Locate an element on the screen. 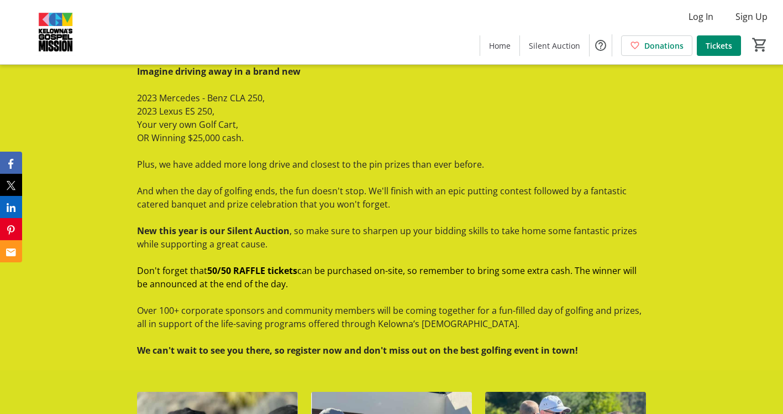 The width and height of the screenshot is (783, 414). span: Don't forget that is located at coordinates (172, 270).